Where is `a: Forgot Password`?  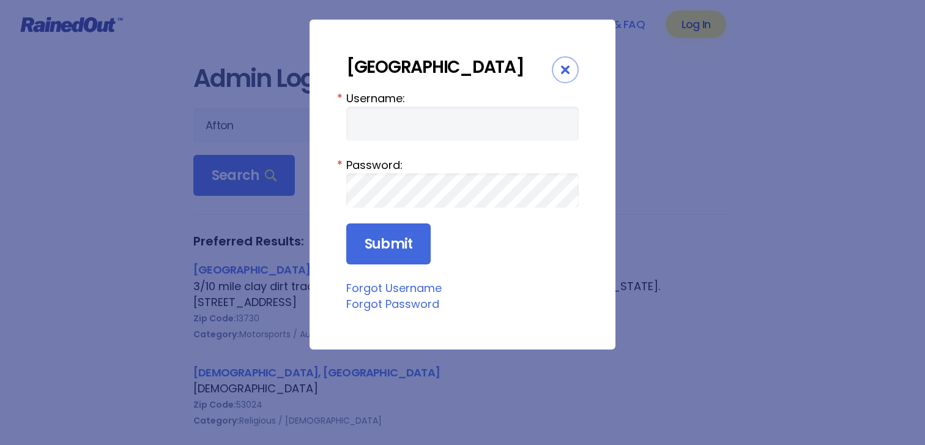 a: Forgot Password is located at coordinates (393, 303).